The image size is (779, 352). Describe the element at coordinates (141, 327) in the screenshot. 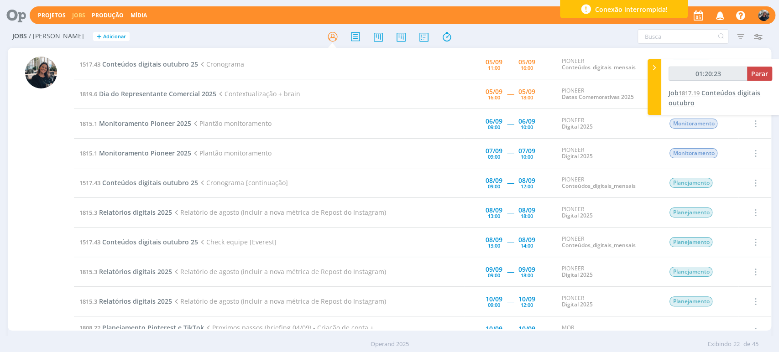

I see `a: 1808.22Planejamento Pinterest e TikTok` at that location.